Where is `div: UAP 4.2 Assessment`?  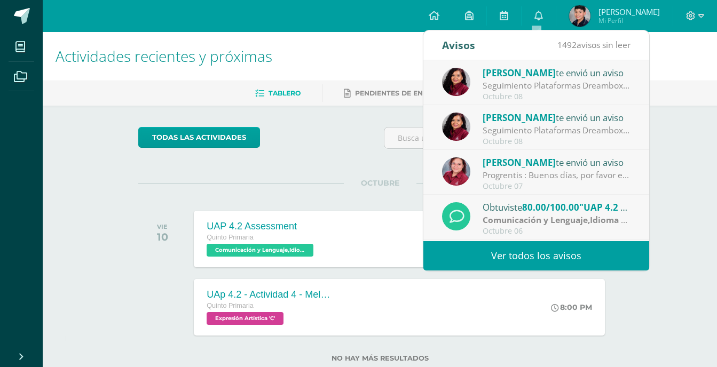
div: UAP 4.2 Assessment is located at coordinates (261, 226).